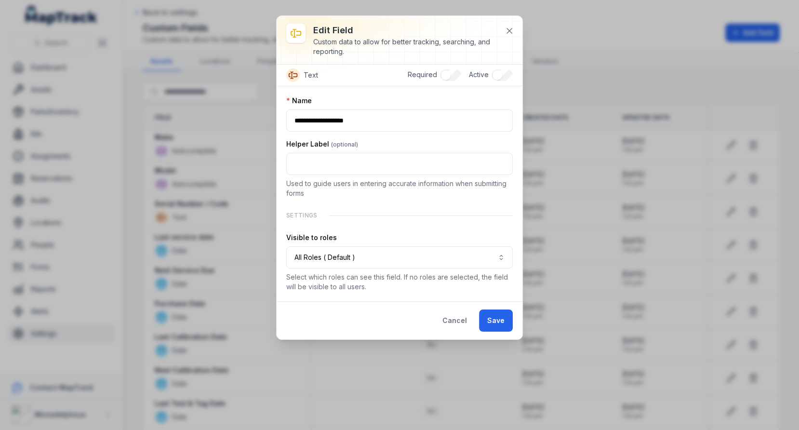 Image resolution: width=799 pixels, height=430 pixels. What do you see at coordinates (299, 101) in the screenshot?
I see `label: Name` at bounding box center [299, 101].